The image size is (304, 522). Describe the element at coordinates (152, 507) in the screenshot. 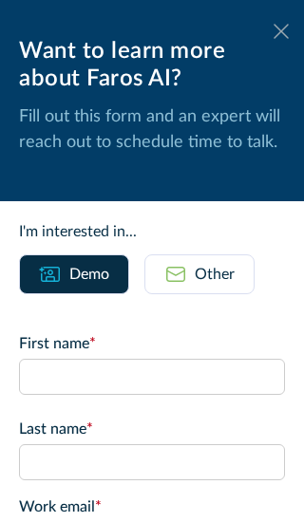

I see `label: Work email` at that location.